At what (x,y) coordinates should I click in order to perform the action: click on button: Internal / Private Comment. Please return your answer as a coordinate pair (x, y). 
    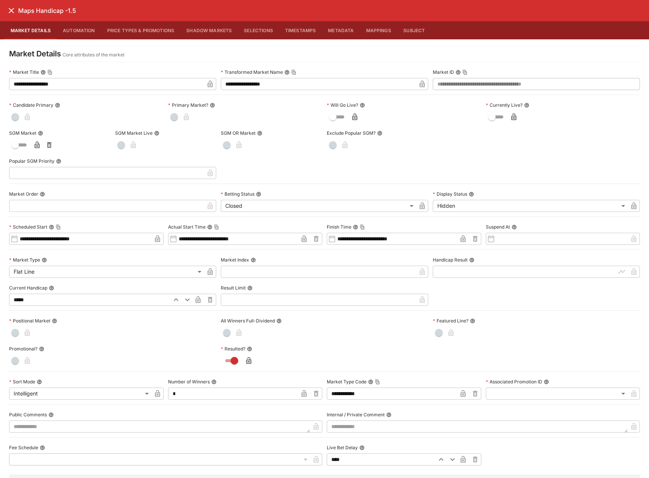
    Looking at the image, I should click on (389, 415).